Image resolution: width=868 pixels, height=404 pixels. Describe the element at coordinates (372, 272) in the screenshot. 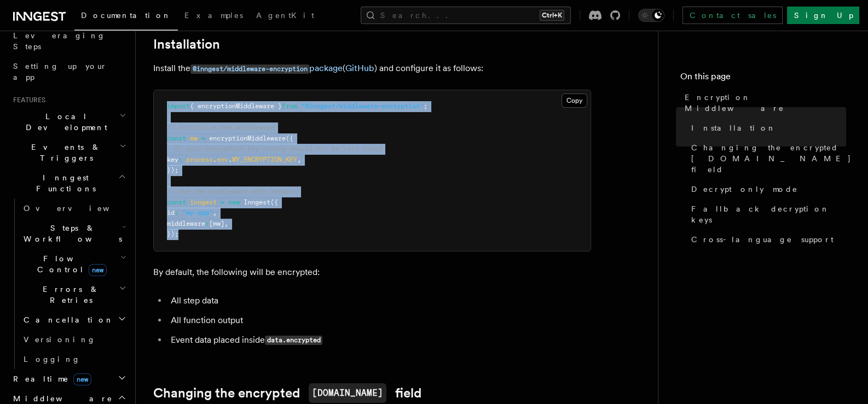

I see `p: By default, the following will be encrypted:` at that location.